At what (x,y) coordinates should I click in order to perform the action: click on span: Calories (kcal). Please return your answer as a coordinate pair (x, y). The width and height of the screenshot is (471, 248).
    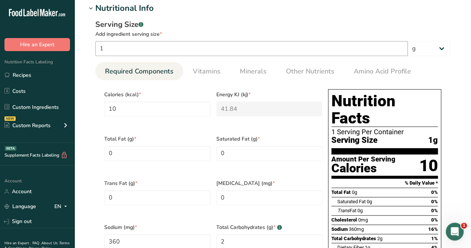
    Looking at the image, I should click on (157, 94).